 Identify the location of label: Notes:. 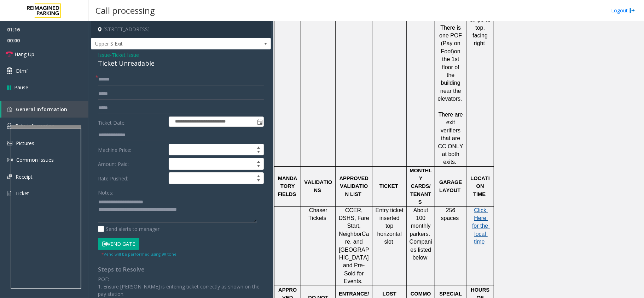
(106, 191).